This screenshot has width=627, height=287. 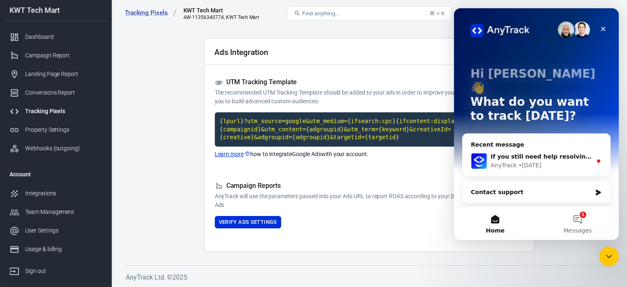 What do you see at coordinates (369, 186) in the screenshot?
I see `h5: Campaign Reports` at bounding box center [369, 186].